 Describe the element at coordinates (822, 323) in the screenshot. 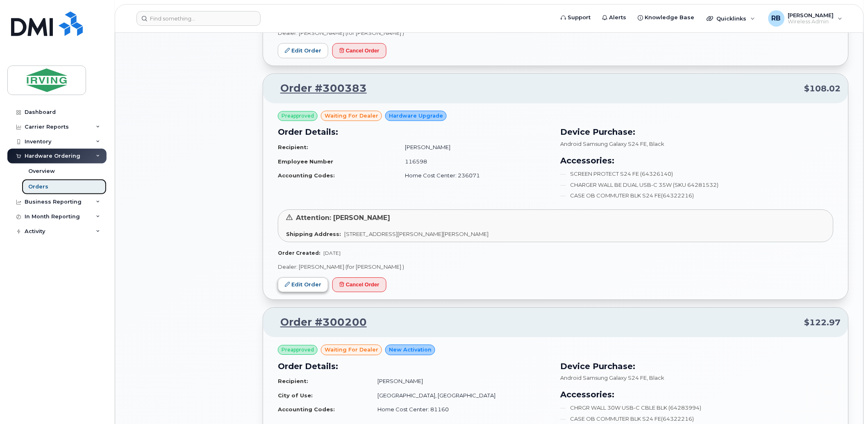

I see `span: $122.97` at that location.